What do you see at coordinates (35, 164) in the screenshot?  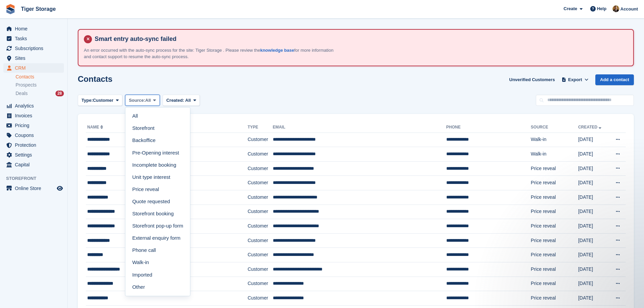 I see `span: Capital` at bounding box center [35, 164].